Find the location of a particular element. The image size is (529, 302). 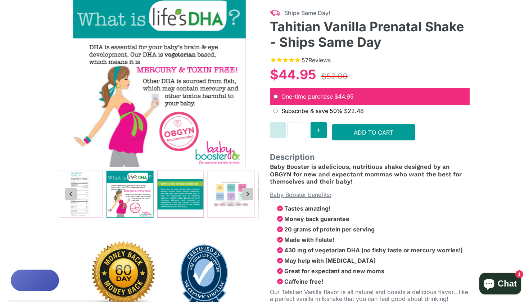

strong: Tastes amazing! is located at coordinates (307, 208).